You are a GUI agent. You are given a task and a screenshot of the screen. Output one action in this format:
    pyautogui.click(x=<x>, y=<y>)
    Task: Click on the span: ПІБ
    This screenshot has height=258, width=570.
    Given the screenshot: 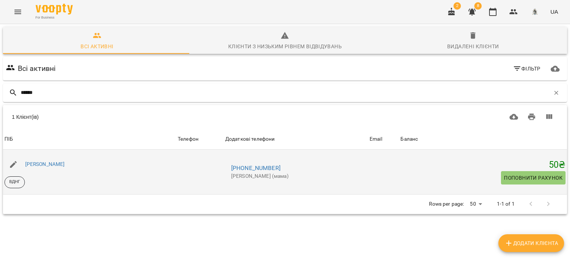 What is the action you would take?
    pyautogui.click(x=89, y=139)
    